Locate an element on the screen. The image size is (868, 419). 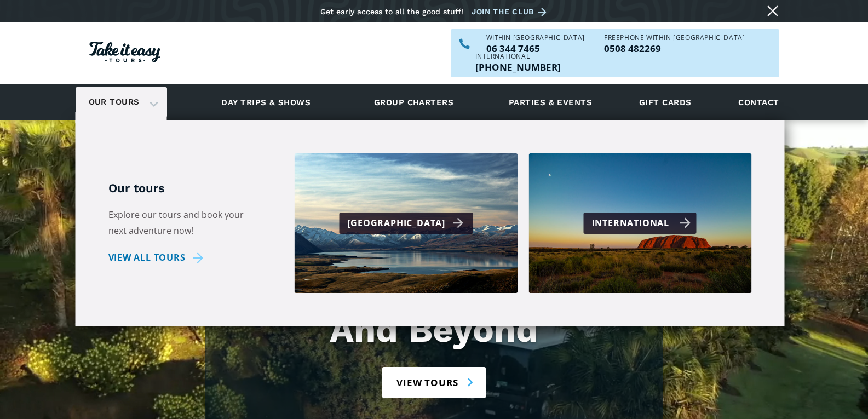
div: Get early access to all the good stuff! is located at coordinates (391, 11).